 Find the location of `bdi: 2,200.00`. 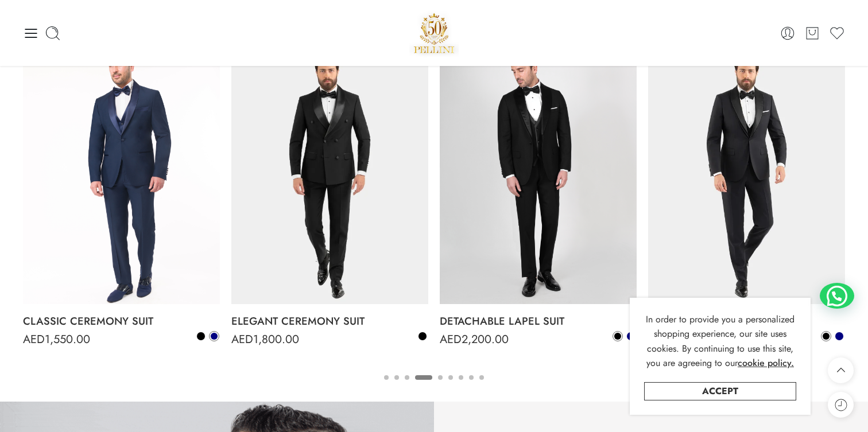

bdi: 2,200.00 is located at coordinates (474, 339).